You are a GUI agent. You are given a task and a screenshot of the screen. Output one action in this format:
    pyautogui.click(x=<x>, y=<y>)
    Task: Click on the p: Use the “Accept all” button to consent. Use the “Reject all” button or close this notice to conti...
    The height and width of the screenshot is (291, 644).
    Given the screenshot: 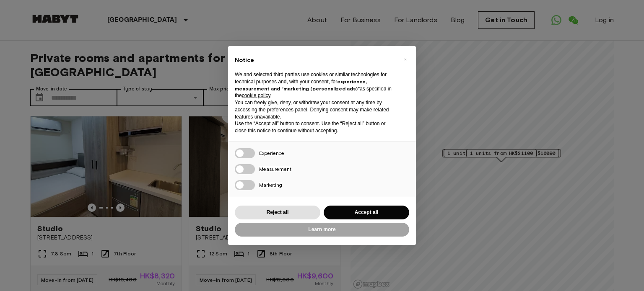 What is the action you would take?
    pyautogui.click(x=315, y=127)
    